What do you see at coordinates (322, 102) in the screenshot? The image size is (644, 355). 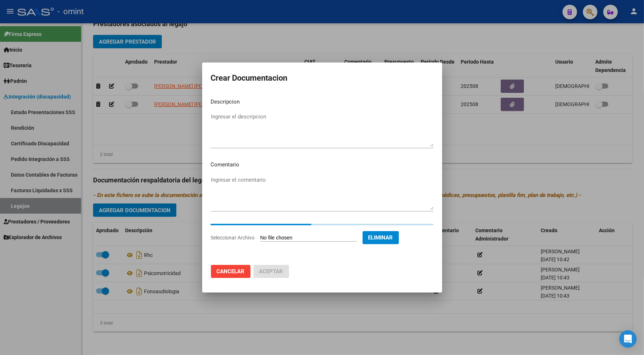 I see `p: Descripcion` at bounding box center [322, 102].